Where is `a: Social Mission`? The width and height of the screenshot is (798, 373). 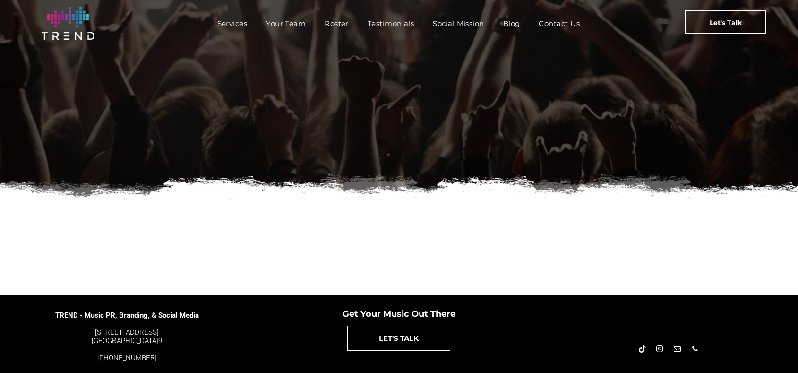 a: Social Mission is located at coordinates (458, 23).